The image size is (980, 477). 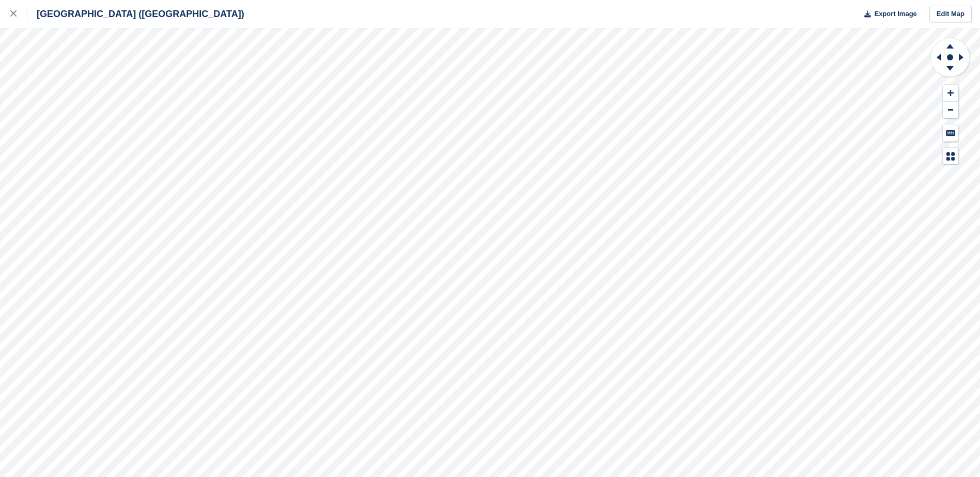 What do you see at coordinates (951, 110) in the screenshot?
I see `button: Zoom Out` at bounding box center [951, 110].